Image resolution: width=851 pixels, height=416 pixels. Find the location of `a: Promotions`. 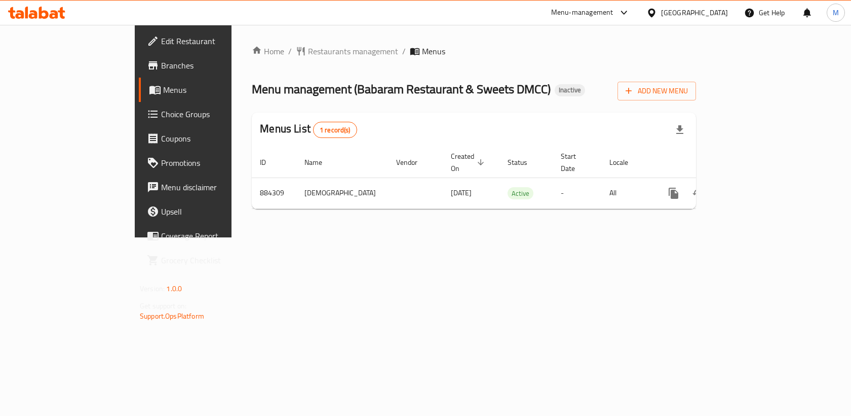

a: Promotions is located at coordinates (208, 163).